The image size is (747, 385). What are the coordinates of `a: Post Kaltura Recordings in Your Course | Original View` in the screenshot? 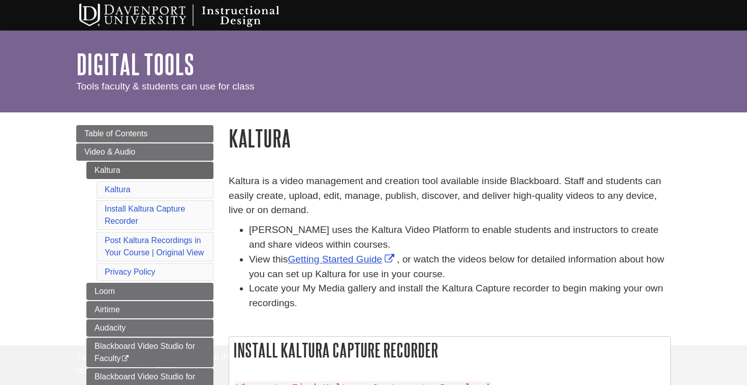 It's located at (154, 246).